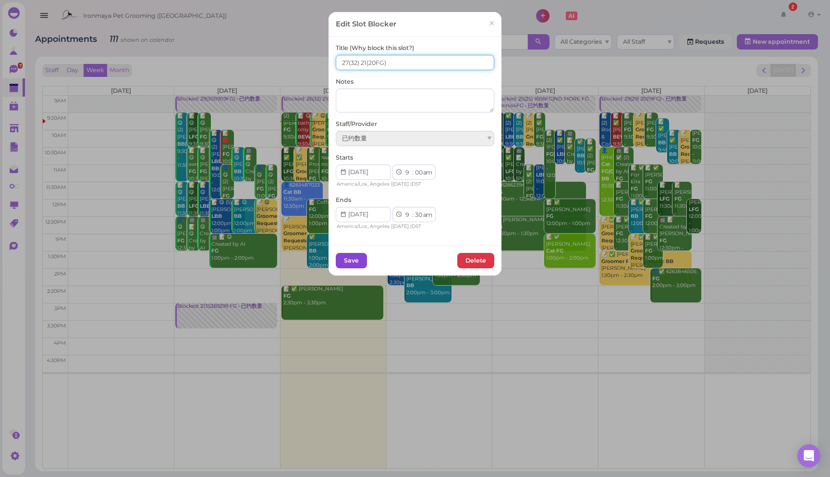  Describe the element at coordinates (355, 138) in the screenshot. I see `span: 已约数量` at that location.